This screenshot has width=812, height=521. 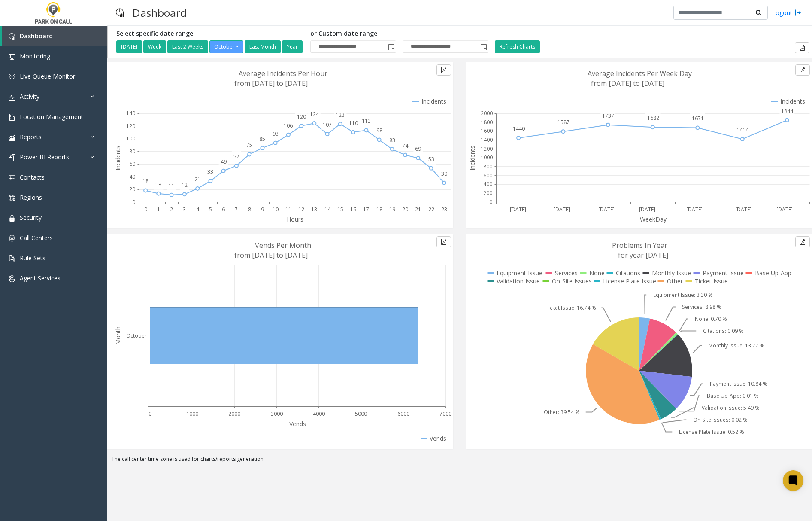 I want to click on text: 1737, so click(x=608, y=116).